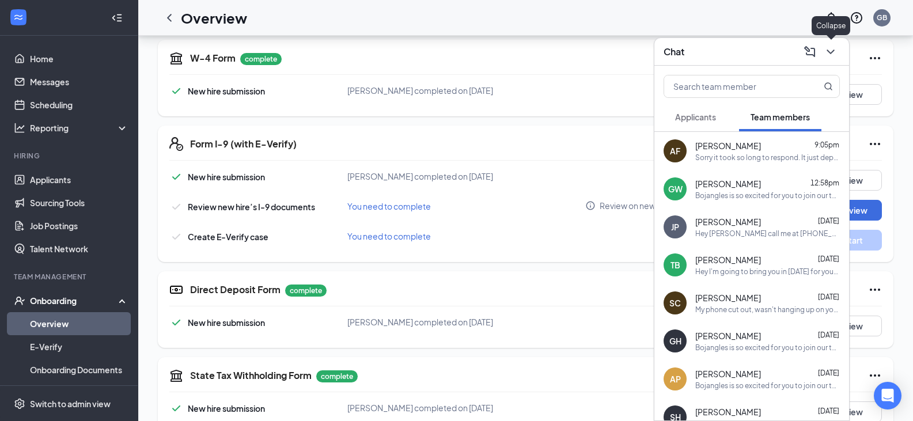 The image size is (913, 421). What do you see at coordinates (853, 240) in the screenshot?
I see `button: Start` at bounding box center [853, 240].